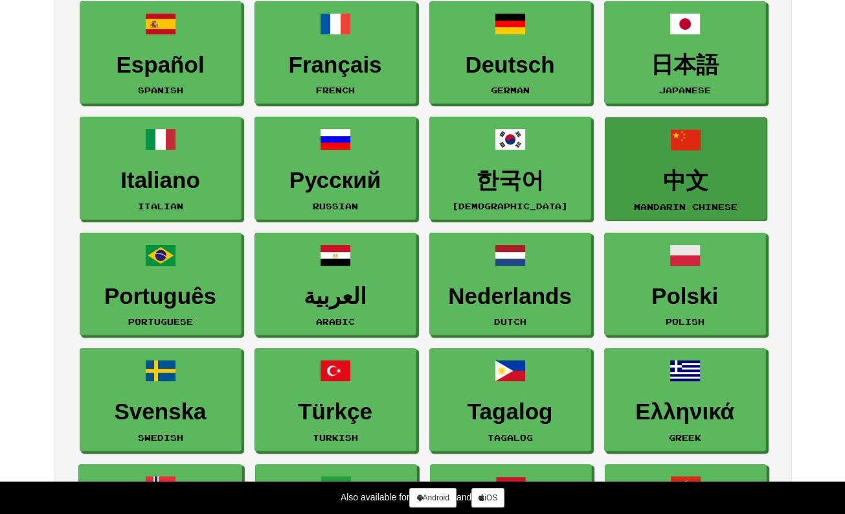 Image resolution: width=845 pixels, height=514 pixels. What do you see at coordinates (161, 168) in the screenshot?
I see `a: ItalianoItalian` at bounding box center [161, 168].